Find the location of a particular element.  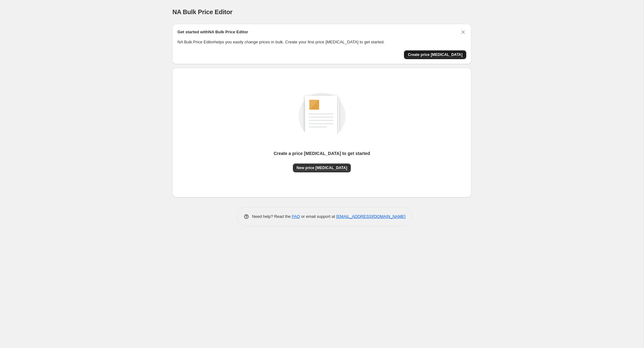

span: Need help? Read the is located at coordinates (272, 217).